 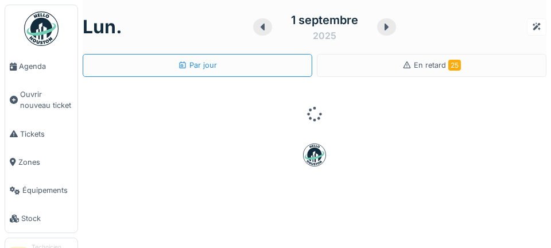 I want to click on span: Équipements, so click(x=48, y=190).